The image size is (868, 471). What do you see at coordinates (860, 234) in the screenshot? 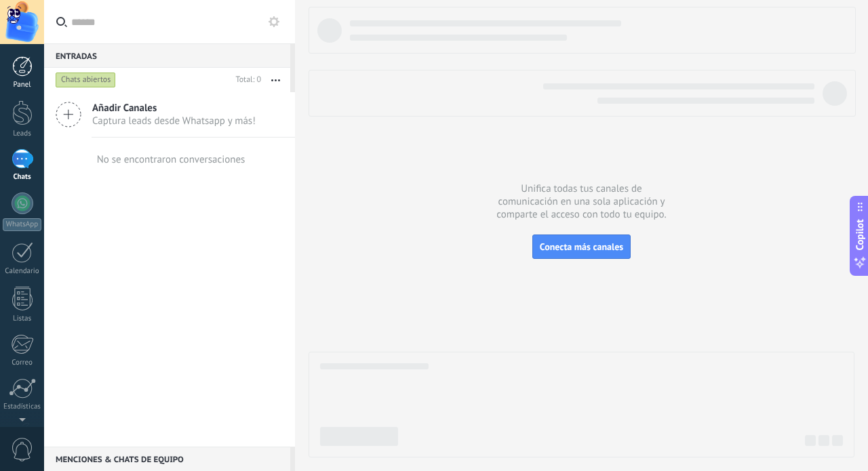
I see `span: Copilot` at bounding box center [860, 234].